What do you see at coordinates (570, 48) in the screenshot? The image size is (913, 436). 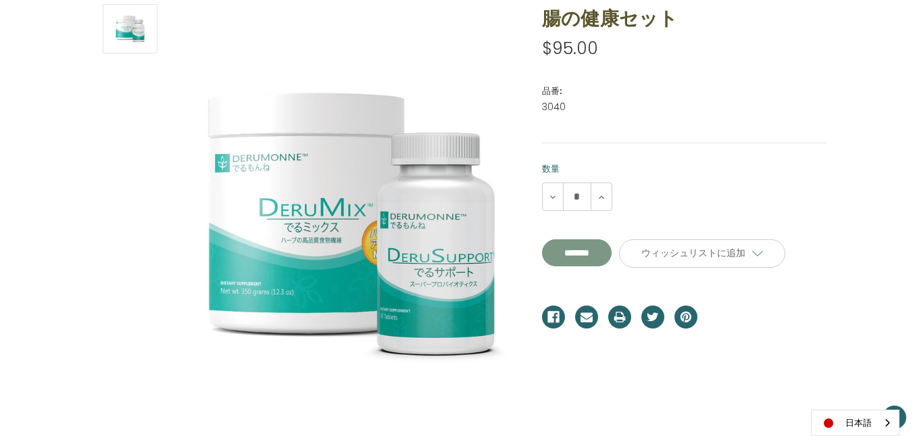 I see `span: $95.00` at bounding box center [570, 48].